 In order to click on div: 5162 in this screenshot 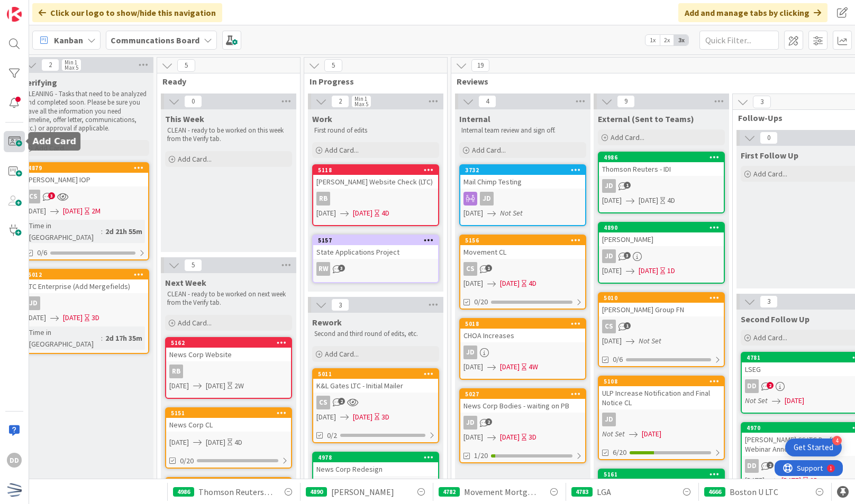, I will do `click(228, 343)`.